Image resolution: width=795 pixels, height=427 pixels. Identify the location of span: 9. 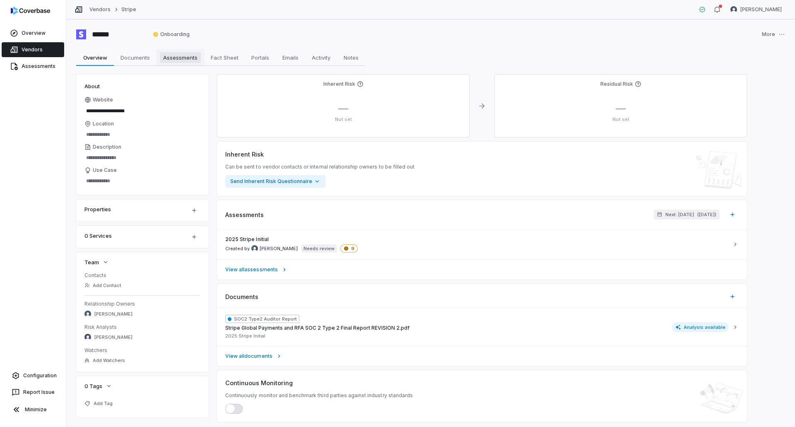
(349, 248).